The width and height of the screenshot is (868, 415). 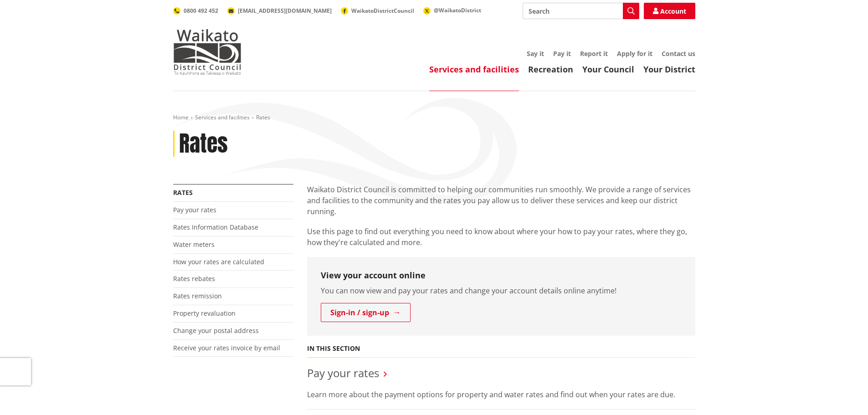 I want to click on a: Home, so click(x=181, y=117).